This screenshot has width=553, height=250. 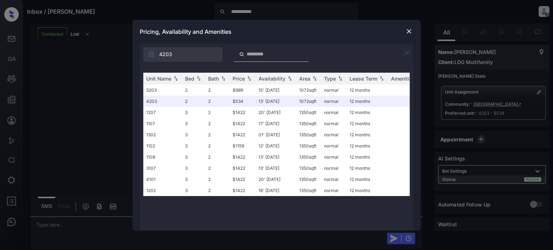 What do you see at coordinates (163, 157) in the screenshot?
I see `td: 1108` at bounding box center [163, 157].